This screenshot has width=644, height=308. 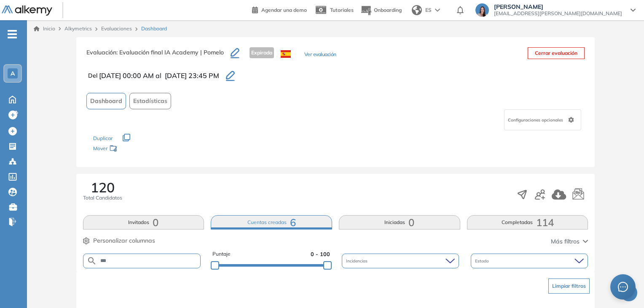 I want to click on span: Agendar una demo, so click(x=284, y=10).